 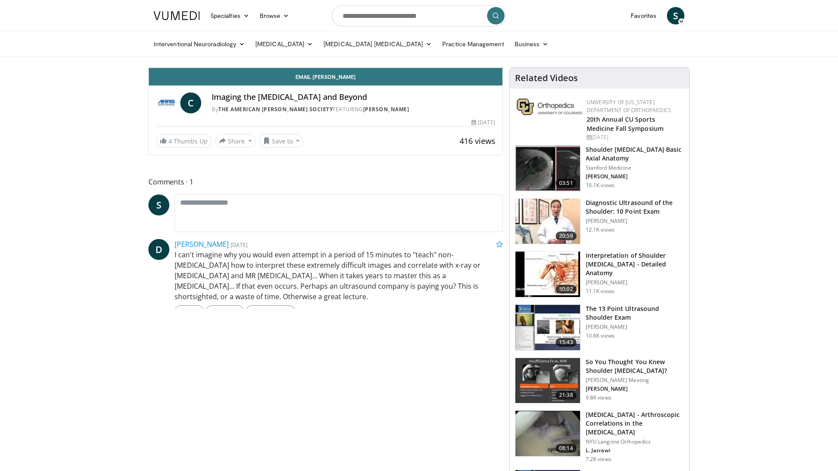 I want to click on a: Business, so click(x=531, y=44).